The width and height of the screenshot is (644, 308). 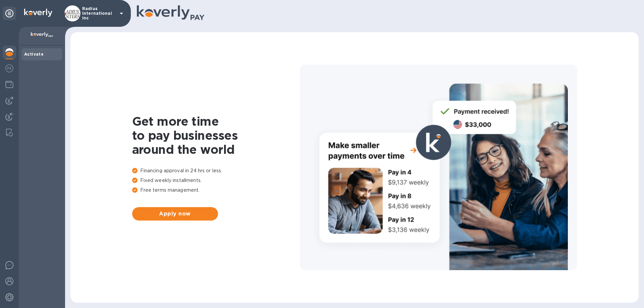 What do you see at coordinates (216, 170) in the screenshot?
I see `p: Financing approval in 24 hrs or less.` at bounding box center [216, 170].